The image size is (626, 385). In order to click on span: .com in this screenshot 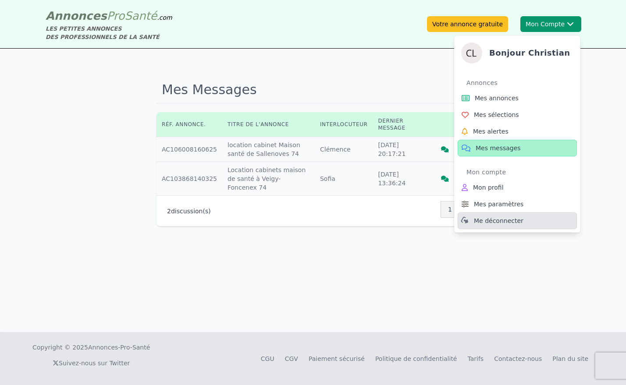, I will do `click(164, 18)`.